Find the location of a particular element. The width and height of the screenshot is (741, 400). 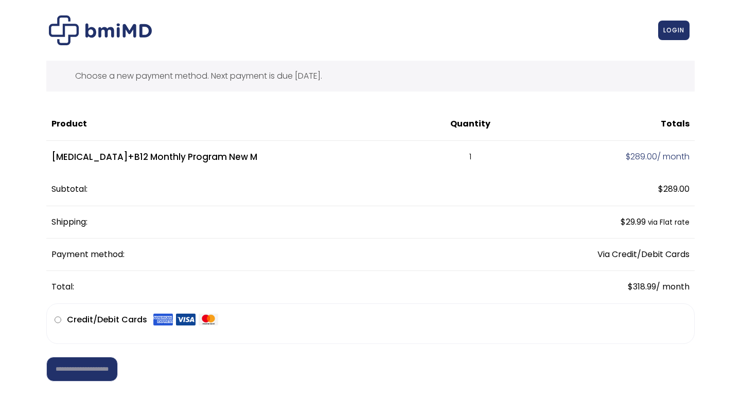

th: Payment method: is located at coordinates (280, 255).